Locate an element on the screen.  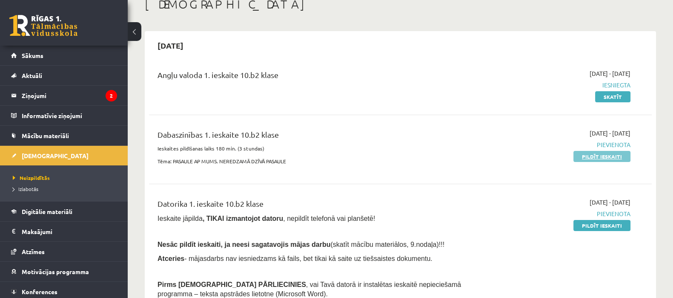
span: Ieskaite jāpilda , nepildīt telefonā vai planšetē! is located at coordinates (266, 218).